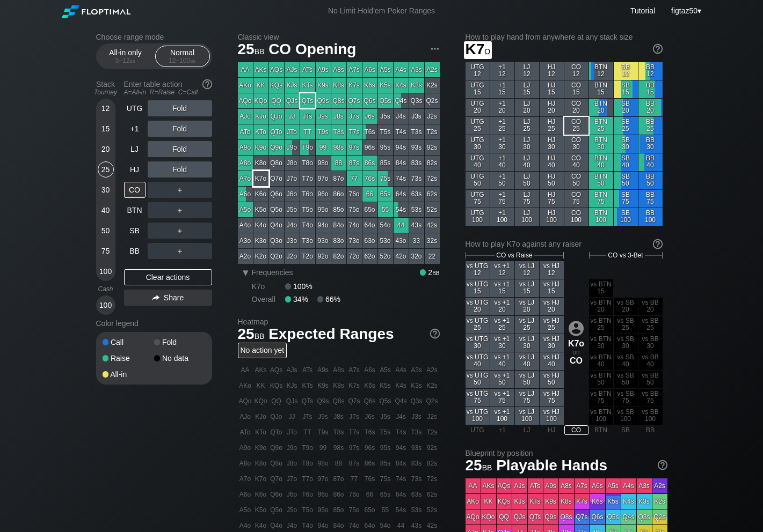 The image size is (763, 532). Describe the element at coordinates (502, 180) in the screenshot. I see `div: +1 50` at that location.